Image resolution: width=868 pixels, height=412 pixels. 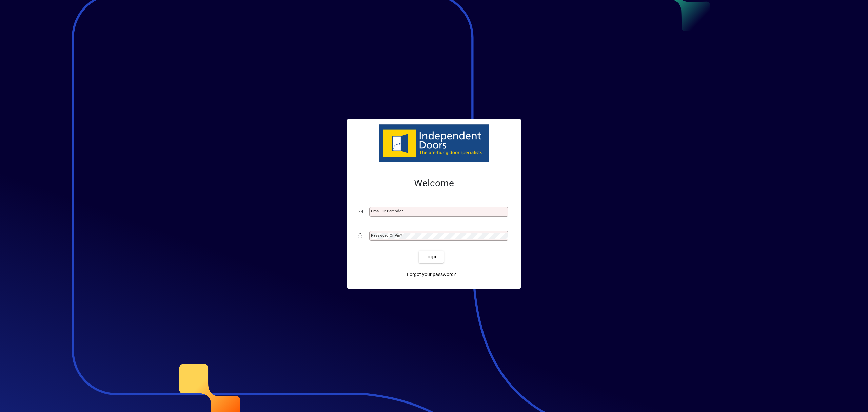 What do you see at coordinates (431, 257) in the screenshot?
I see `button: Login` at bounding box center [431, 257].